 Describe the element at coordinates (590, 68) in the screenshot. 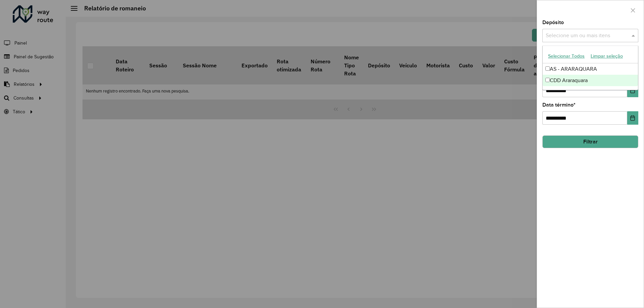

I see `ng-dropdown-panel: Options list` at that location.